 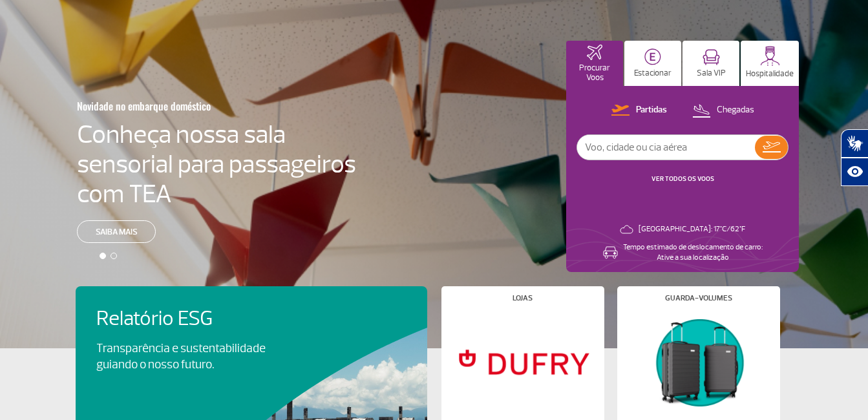 What do you see at coordinates (698, 362) in the screenshot?
I see `img: Guarda-volumes` at bounding box center [698, 362].